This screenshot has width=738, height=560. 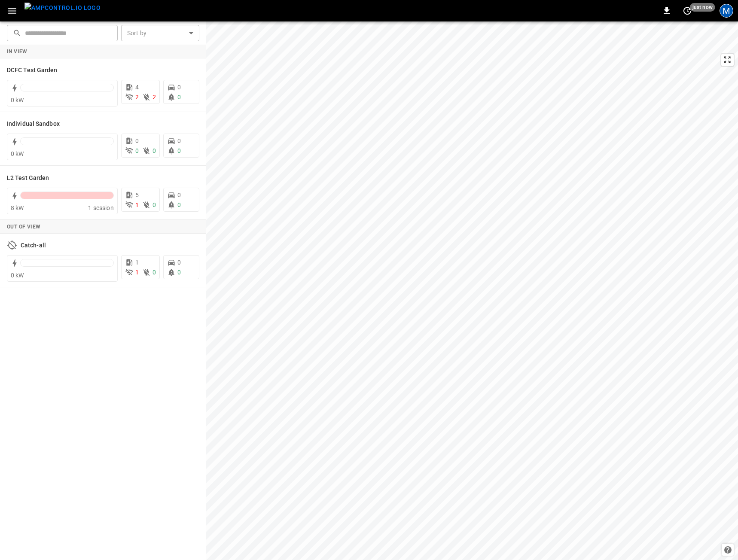 I want to click on strong: Out of View, so click(x=24, y=227).